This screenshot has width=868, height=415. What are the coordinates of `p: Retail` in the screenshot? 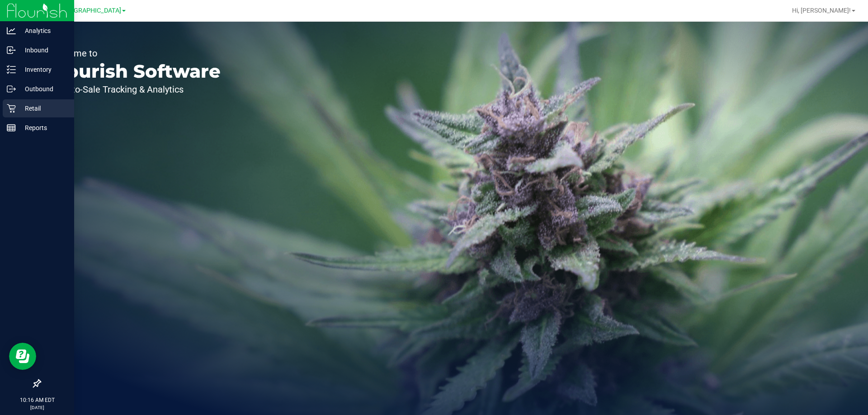 It's located at (43, 109).